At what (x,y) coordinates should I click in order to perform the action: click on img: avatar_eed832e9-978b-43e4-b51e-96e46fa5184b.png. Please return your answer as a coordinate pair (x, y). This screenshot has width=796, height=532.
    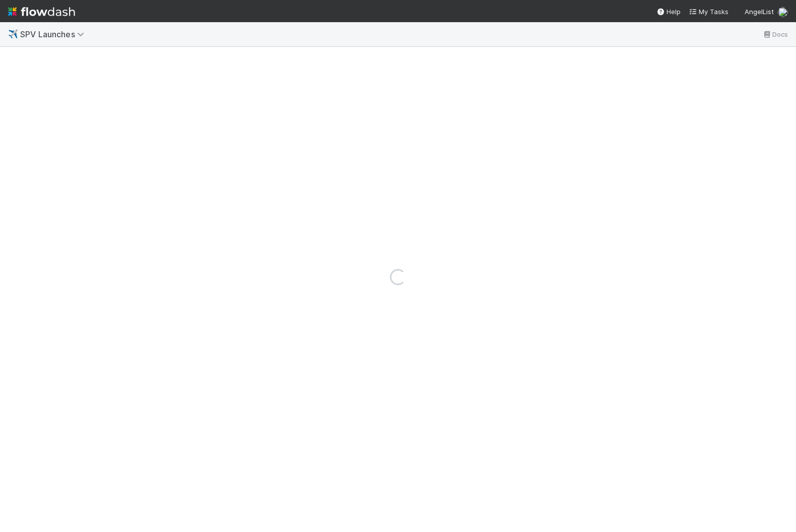
    Looking at the image, I should click on (783, 12).